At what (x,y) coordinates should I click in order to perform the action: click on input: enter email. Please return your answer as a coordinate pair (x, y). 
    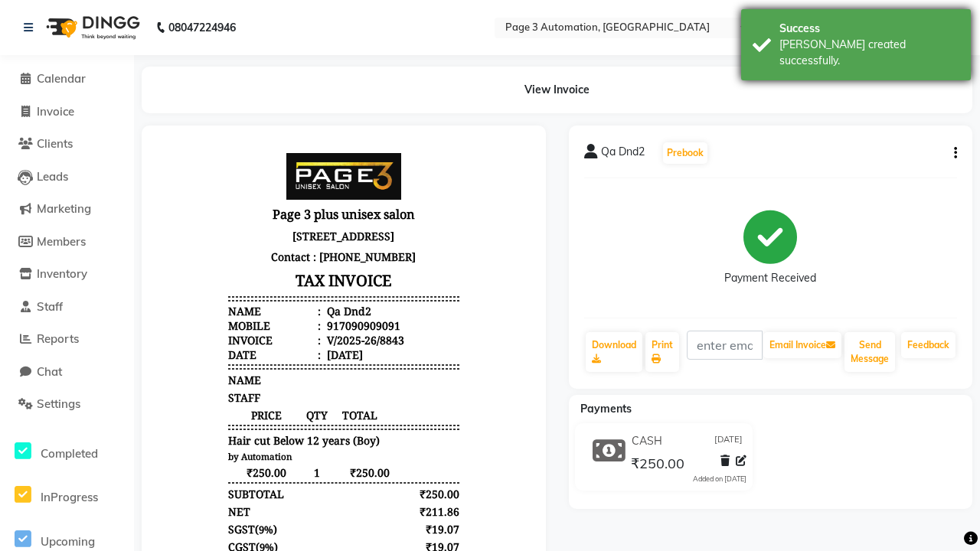
    Looking at the image, I should click on (725, 345).